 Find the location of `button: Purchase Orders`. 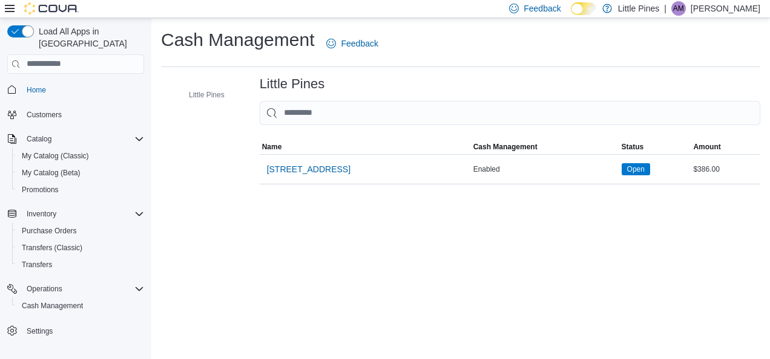

button: Purchase Orders is located at coordinates (80, 231).